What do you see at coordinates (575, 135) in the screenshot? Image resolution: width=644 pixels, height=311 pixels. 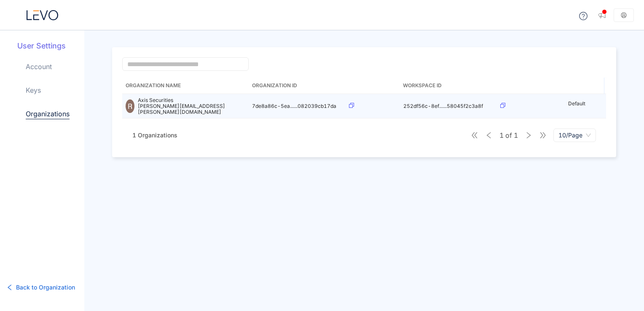 I see `span: 10/Page` at bounding box center [575, 135].